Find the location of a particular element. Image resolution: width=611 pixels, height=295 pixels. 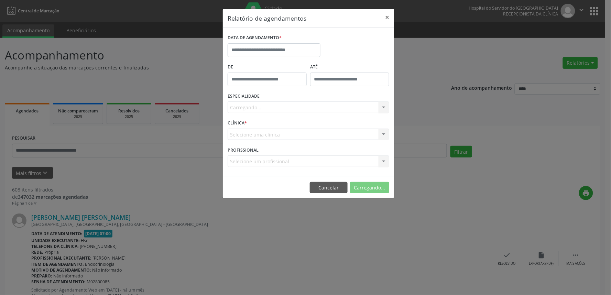

label: DATA DE AGENDAMENTO is located at coordinates (255, 38).